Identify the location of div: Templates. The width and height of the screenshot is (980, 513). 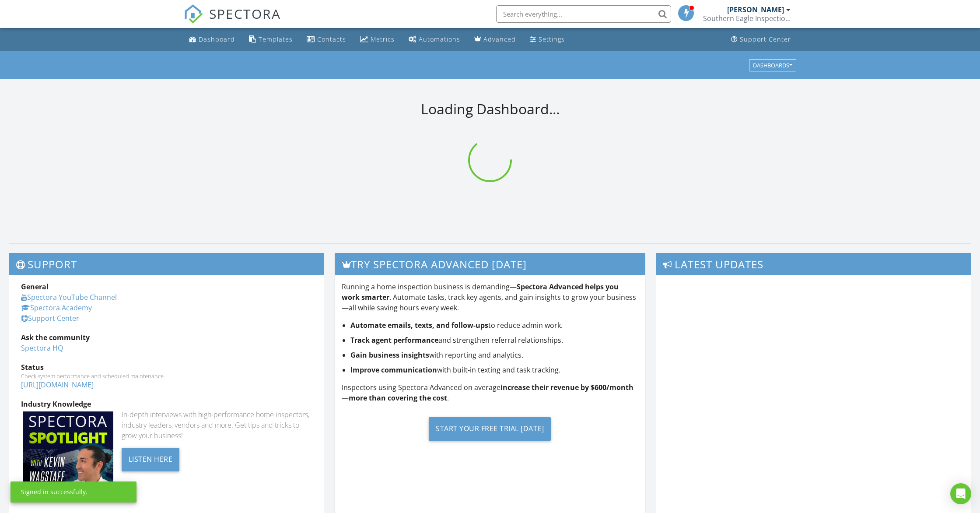
(275, 39).